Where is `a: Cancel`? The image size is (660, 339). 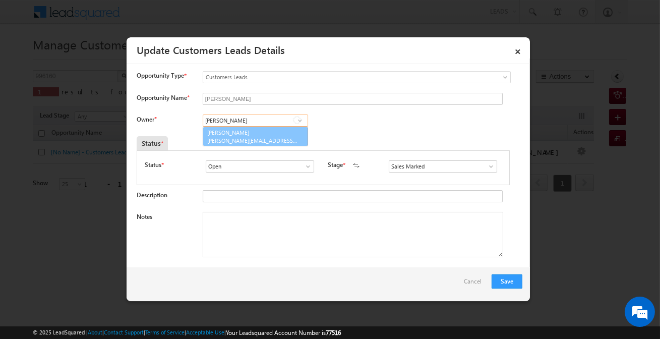 a: Cancel is located at coordinates (475, 284).